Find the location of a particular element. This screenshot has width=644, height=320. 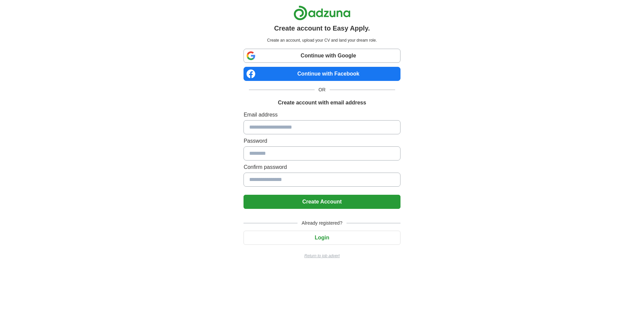

h1: Create account with email address is located at coordinates (321, 102).